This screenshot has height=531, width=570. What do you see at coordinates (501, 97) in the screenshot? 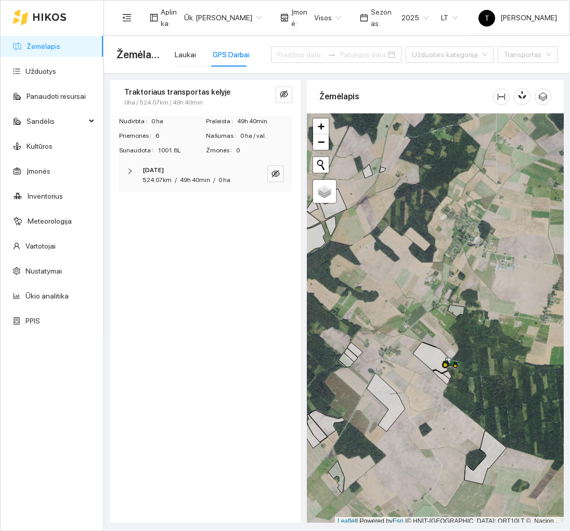
I see `button: column-width` at bounding box center [501, 97].